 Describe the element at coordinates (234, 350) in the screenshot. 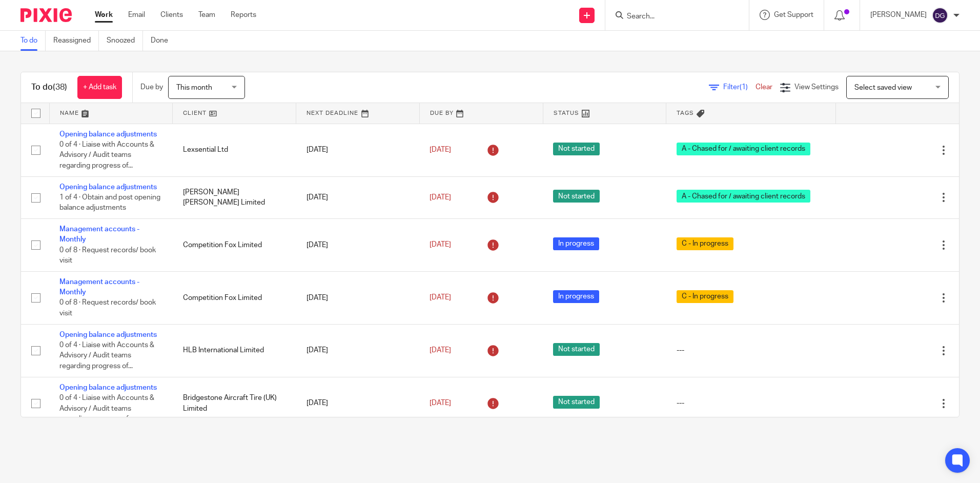

I see `td: HLB International Limited` at that location.